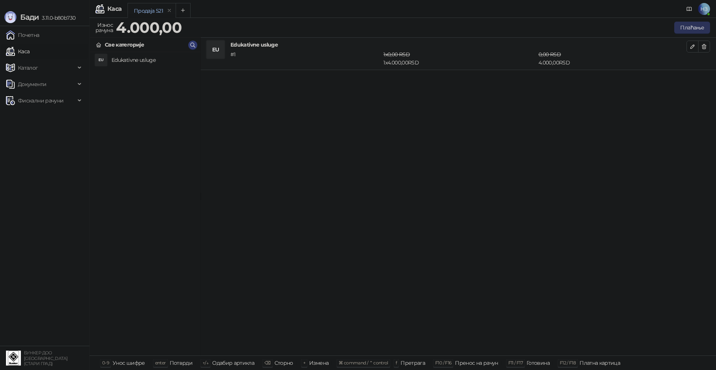 The height and width of the screenshot is (370, 716). I want to click on div: Каса, so click(114, 9).